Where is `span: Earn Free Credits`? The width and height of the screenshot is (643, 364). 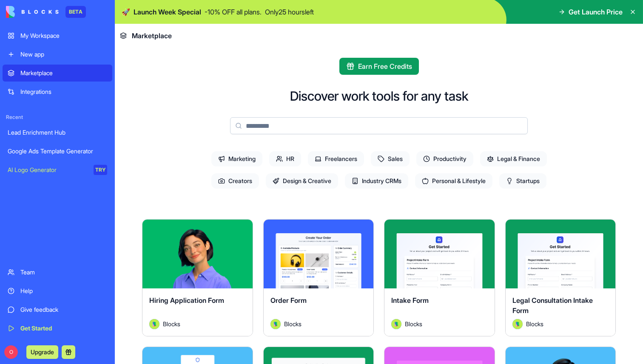 span: Earn Free Credits is located at coordinates (385, 66).